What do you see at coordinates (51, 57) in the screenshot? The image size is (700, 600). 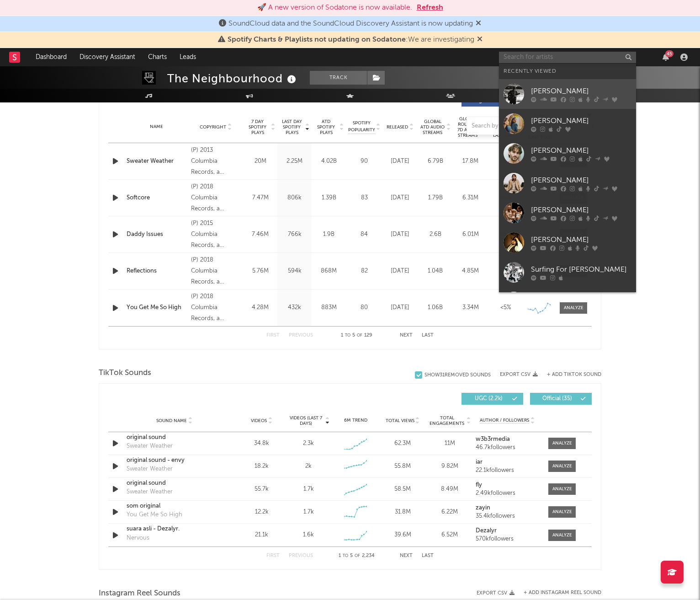 I see `a: Dashboard` at bounding box center [51, 57].